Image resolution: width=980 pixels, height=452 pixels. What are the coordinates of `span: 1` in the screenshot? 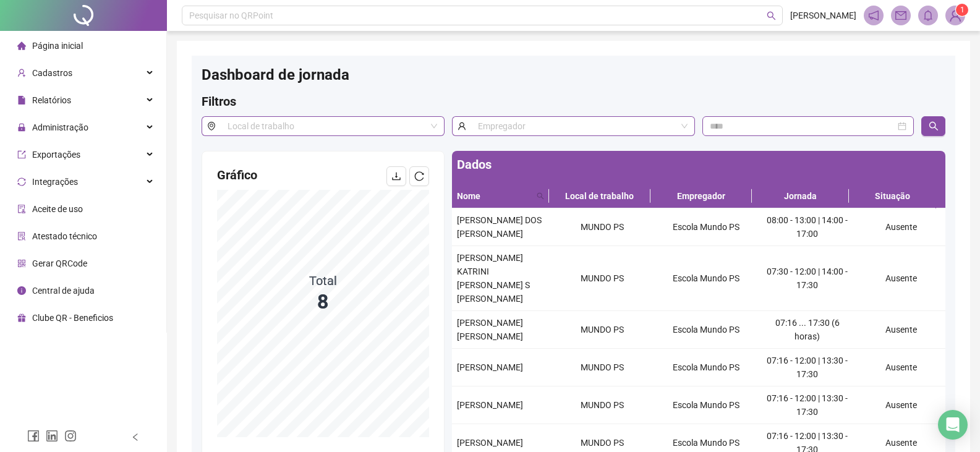 It's located at (962, 10).